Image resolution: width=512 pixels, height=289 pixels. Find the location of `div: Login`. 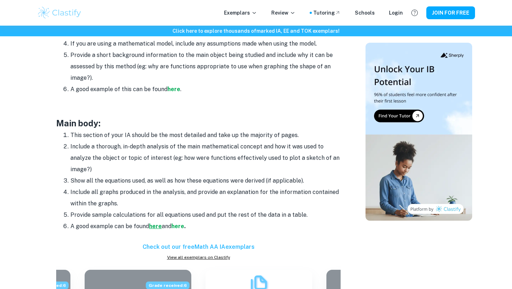

div: Login is located at coordinates (396, 13).